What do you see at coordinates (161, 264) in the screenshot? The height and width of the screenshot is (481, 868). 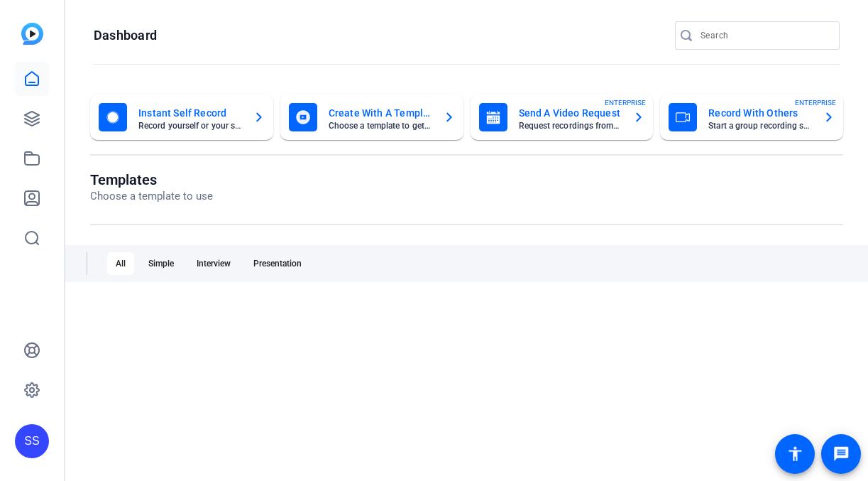 I see `div: Simple` at bounding box center [161, 264].